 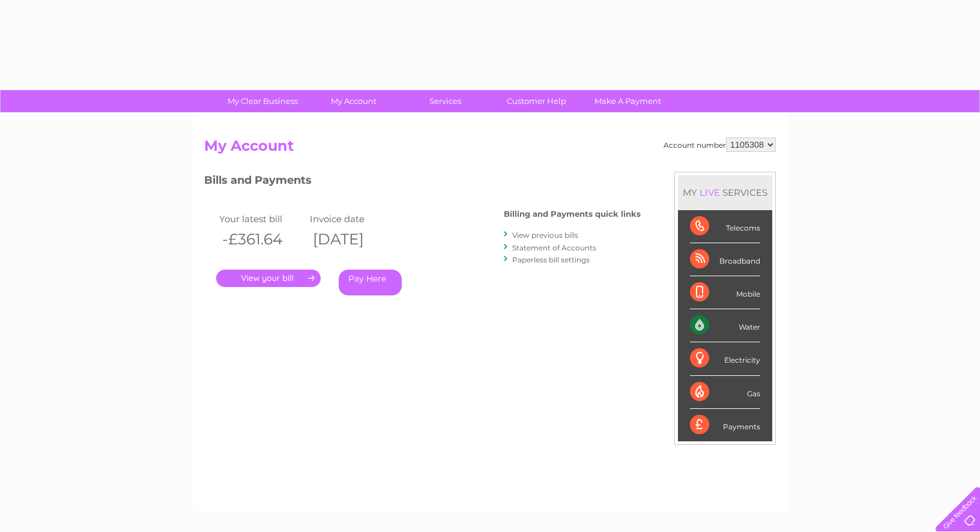 What do you see at coordinates (261, 239) in the screenshot?
I see `th: -£361.64` at bounding box center [261, 239].